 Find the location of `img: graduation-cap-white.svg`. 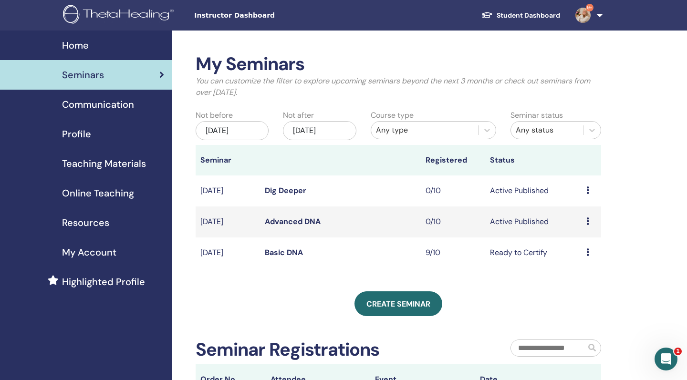

img: graduation-cap-white.svg is located at coordinates (487, 15).